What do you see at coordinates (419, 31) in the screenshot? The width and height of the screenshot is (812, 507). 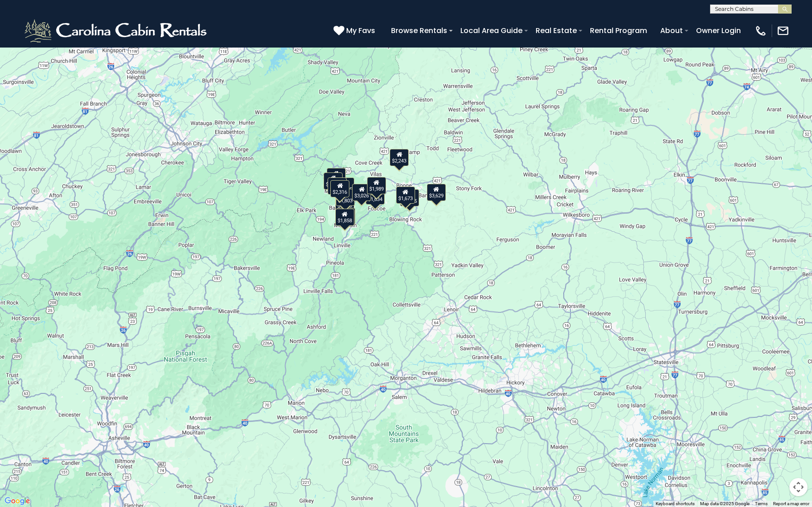 I see `a: Browse Rentals` at bounding box center [419, 31].